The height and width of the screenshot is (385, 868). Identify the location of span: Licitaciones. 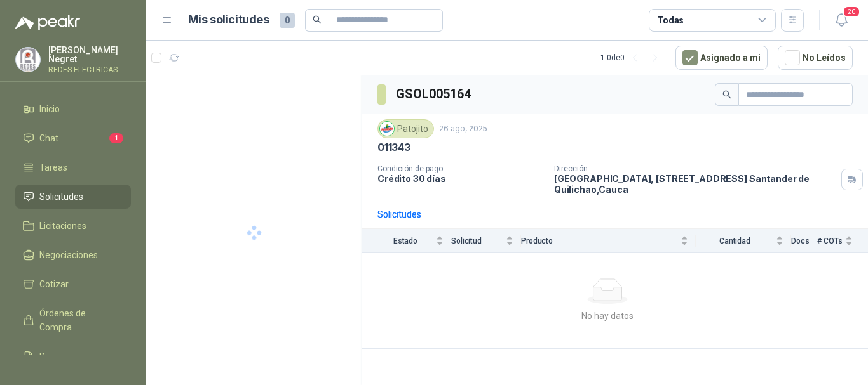
(63, 226).